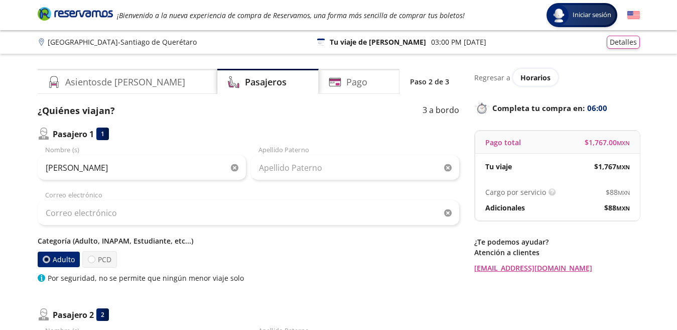 This screenshot has height=330, width=677. I want to click on div: 2, so click(102, 314).